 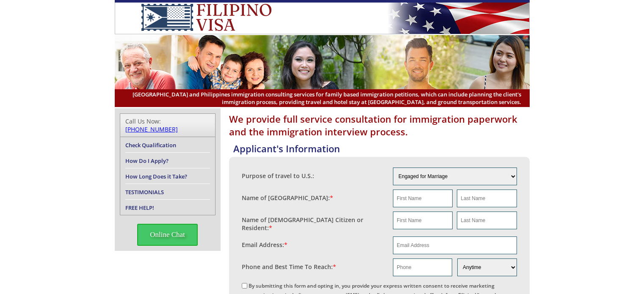 What do you see at coordinates (167, 126) in the screenshot?
I see `div: Call Us Now:` at bounding box center [167, 126].